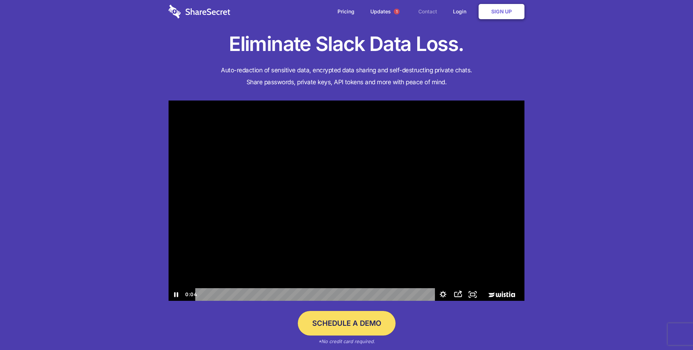  What do you see at coordinates (347, 44) in the screenshot?
I see `h1: Eliminate Slack Data Loss.` at bounding box center [347, 44].